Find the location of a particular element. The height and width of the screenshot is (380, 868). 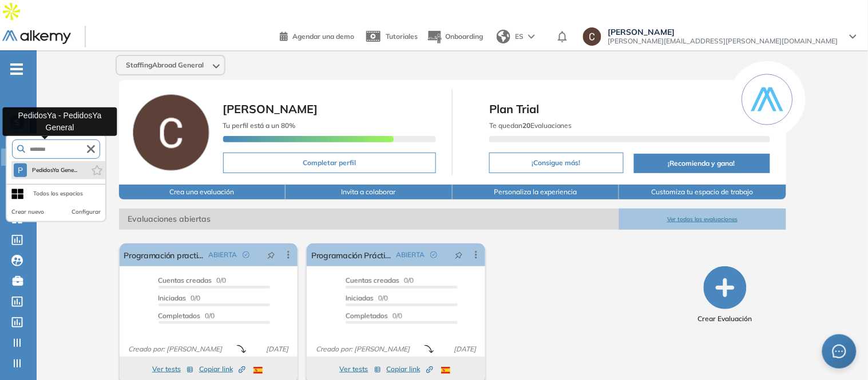

button: Crear nuevo is located at coordinates (27, 212).